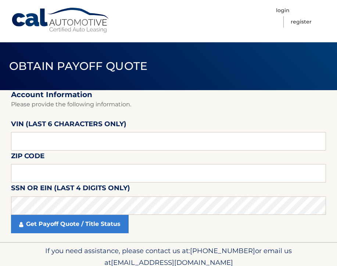 Image resolution: width=337 pixels, height=266 pixels. What do you see at coordinates (169, 95) in the screenshot?
I see `h2: Account Information` at bounding box center [169, 95].